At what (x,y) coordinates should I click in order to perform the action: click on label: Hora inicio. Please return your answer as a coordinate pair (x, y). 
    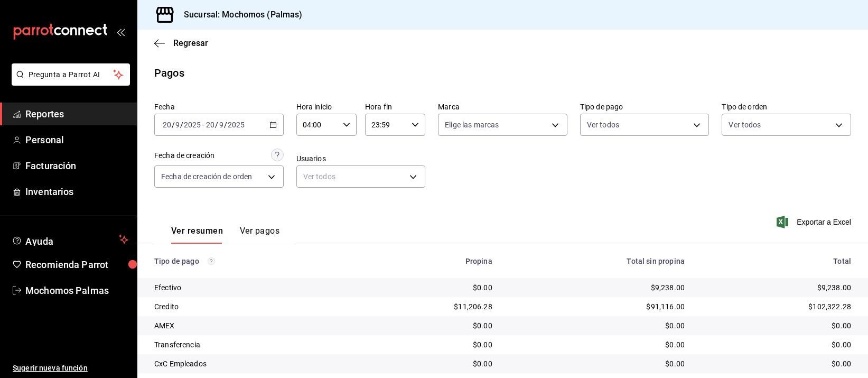
    Looking at the image, I should click on (327, 107).